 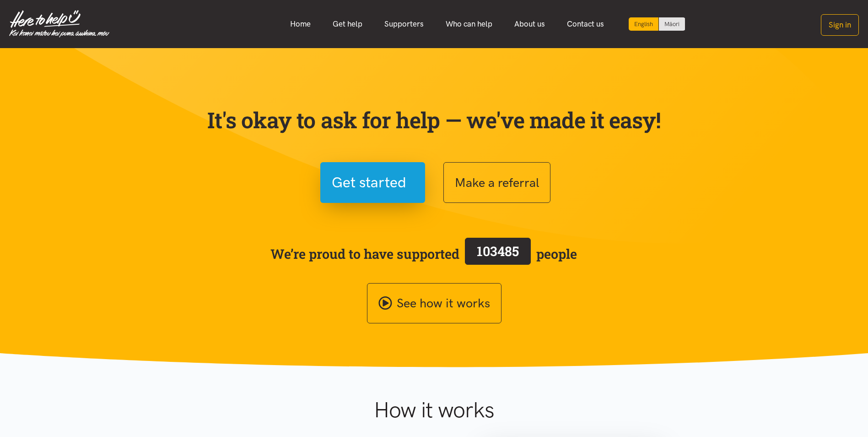 What do you see at coordinates (657, 24) in the screenshot?
I see `div: Language toggle` at bounding box center [657, 24].